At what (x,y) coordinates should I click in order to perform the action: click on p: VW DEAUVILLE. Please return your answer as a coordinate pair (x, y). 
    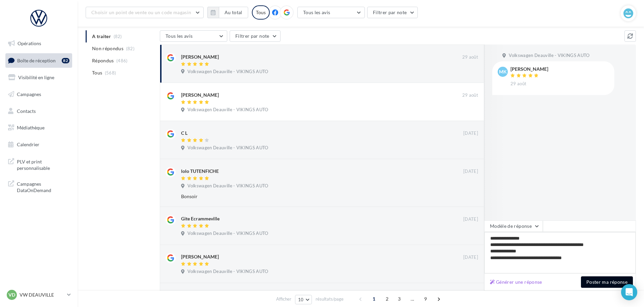
    Looking at the image, I should click on (42, 295).